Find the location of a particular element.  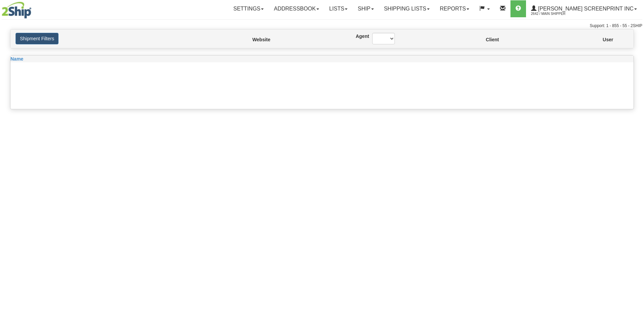

span: 2642 / Main Shipper is located at coordinates (556, 14).